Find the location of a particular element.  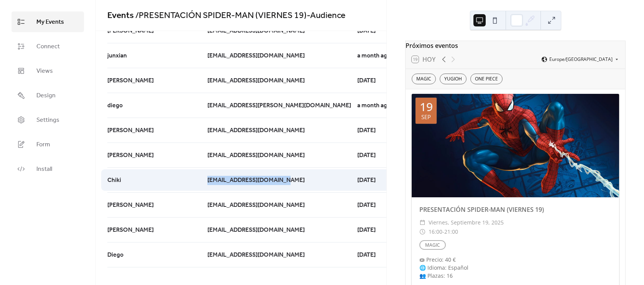

span: 21:00 is located at coordinates (451, 232).